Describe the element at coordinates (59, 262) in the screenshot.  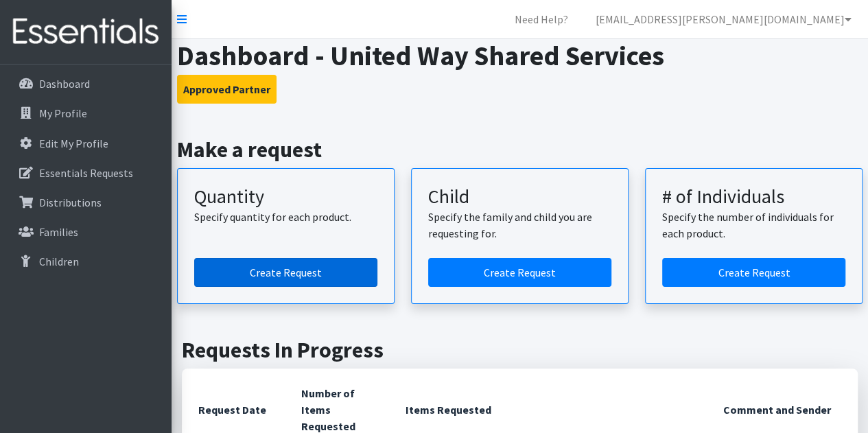
I see `p: Children` at that location.